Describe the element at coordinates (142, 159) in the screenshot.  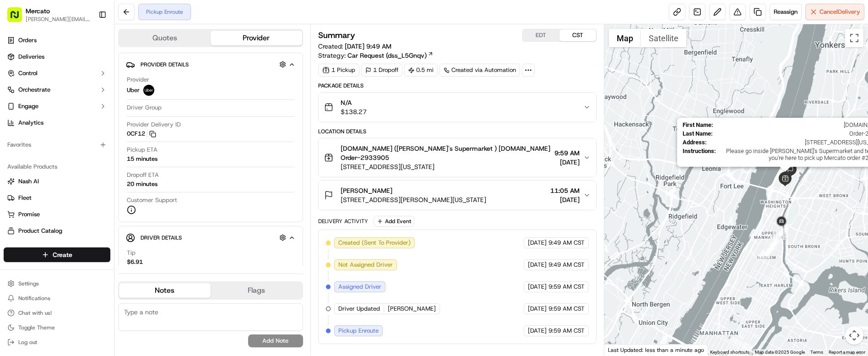
I see `div: 15 minutes` at that location.